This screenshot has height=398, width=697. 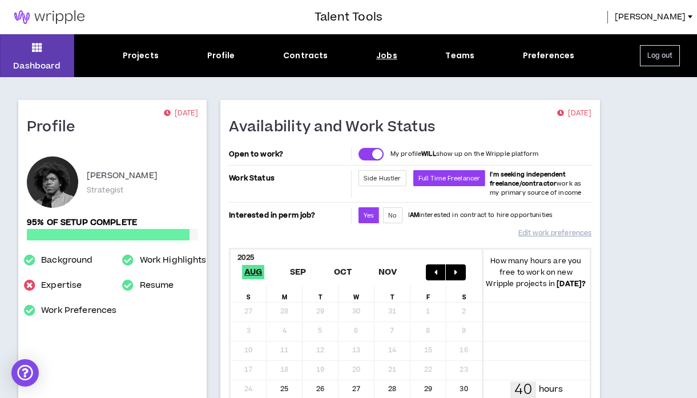 What do you see at coordinates (112, 223) in the screenshot?
I see `p: 95% of setup complete` at bounding box center [112, 223].